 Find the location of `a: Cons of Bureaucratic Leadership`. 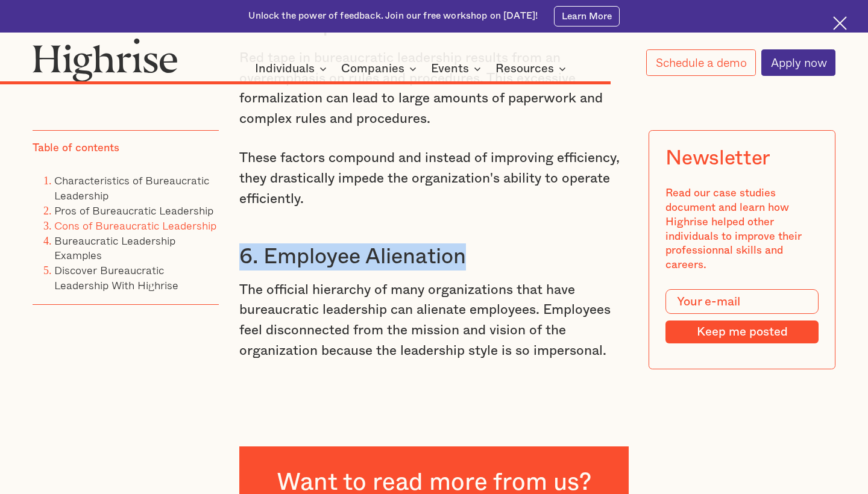

a: Cons of Bureaucratic Leadership is located at coordinates (135, 225).